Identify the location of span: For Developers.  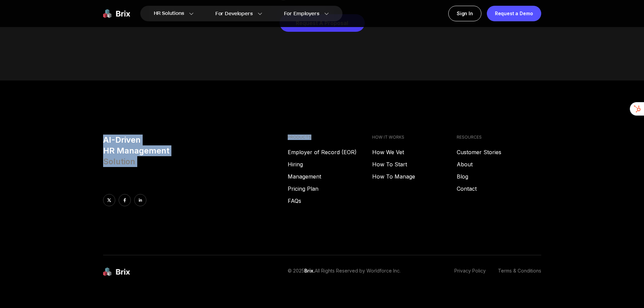
(234, 13).